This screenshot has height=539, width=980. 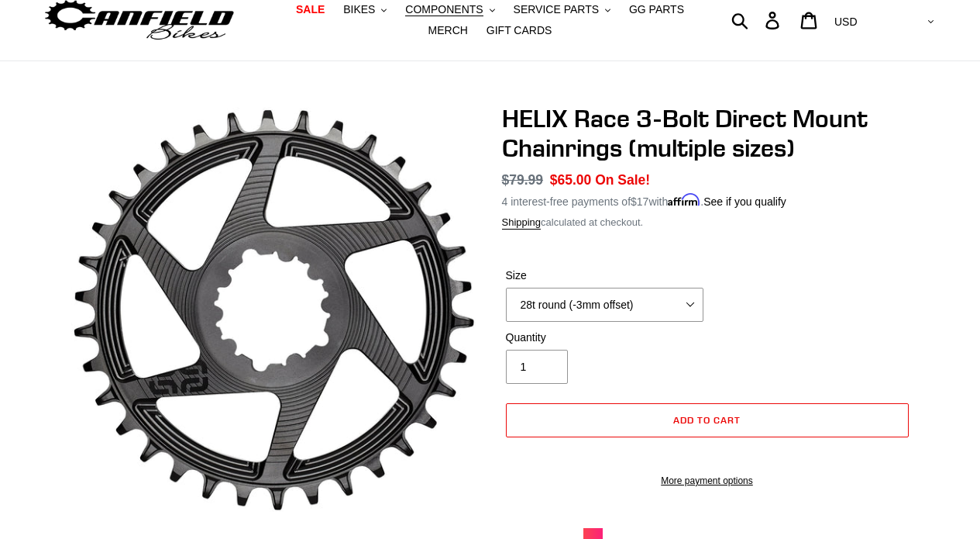 What do you see at coordinates (556, 9) in the screenshot?
I see `span: SERVICE PARTS` at bounding box center [556, 9].